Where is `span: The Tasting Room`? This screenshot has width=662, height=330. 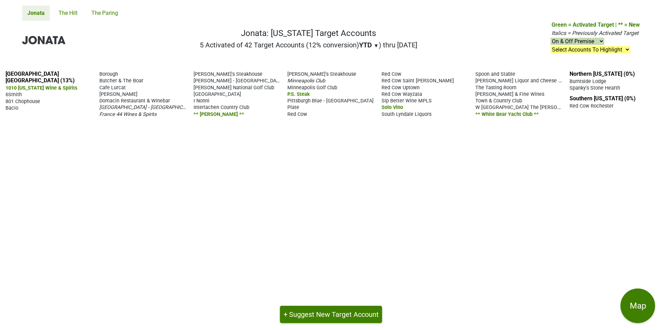 span: The Tasting Room is located at coordinates (496, 88).